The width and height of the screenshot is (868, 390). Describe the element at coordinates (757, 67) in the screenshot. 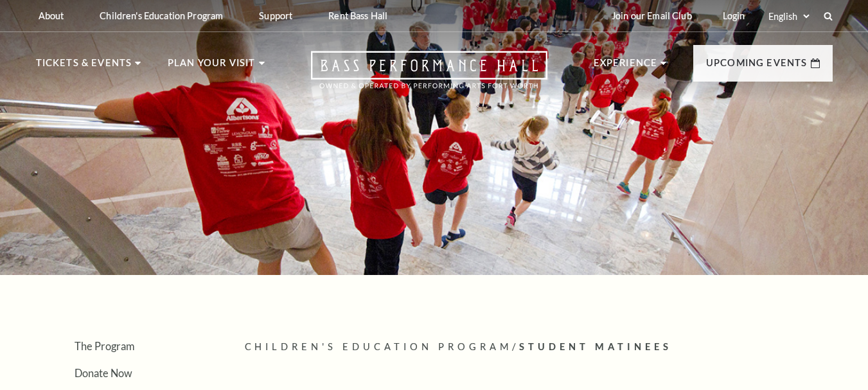

I see `p: Upcoming Events` at that location.